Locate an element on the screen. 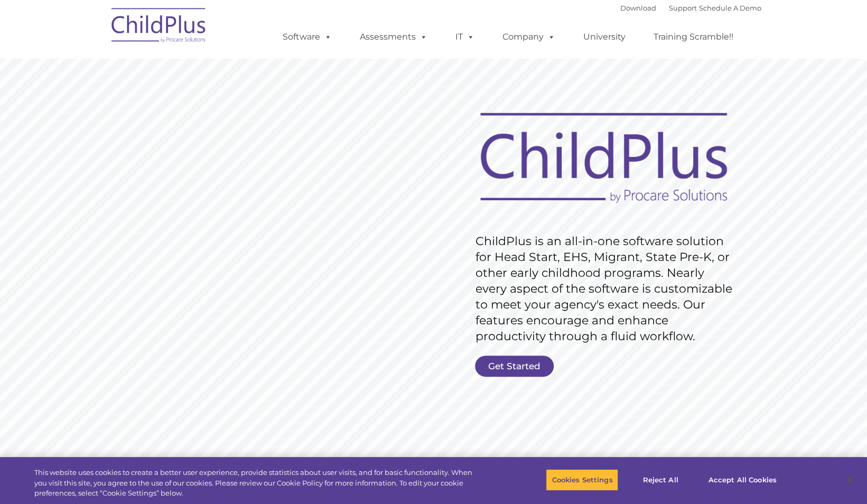 Image resolution: width=867 pixels, height=504 pixels. button: Close is located at coordinates (850, 479).